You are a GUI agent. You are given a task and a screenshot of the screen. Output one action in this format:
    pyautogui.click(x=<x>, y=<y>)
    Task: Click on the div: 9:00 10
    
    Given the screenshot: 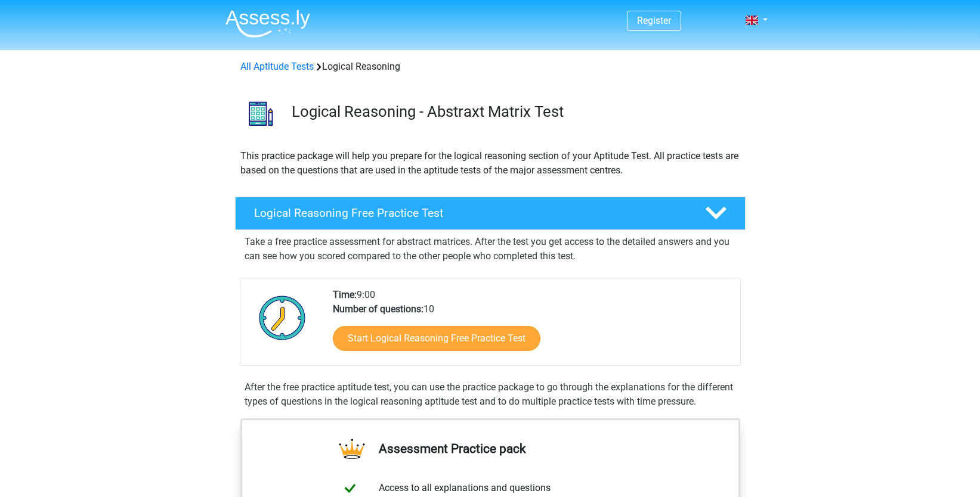 What is the action you would take?
    pyautogui.click(x=531, y=326)
    